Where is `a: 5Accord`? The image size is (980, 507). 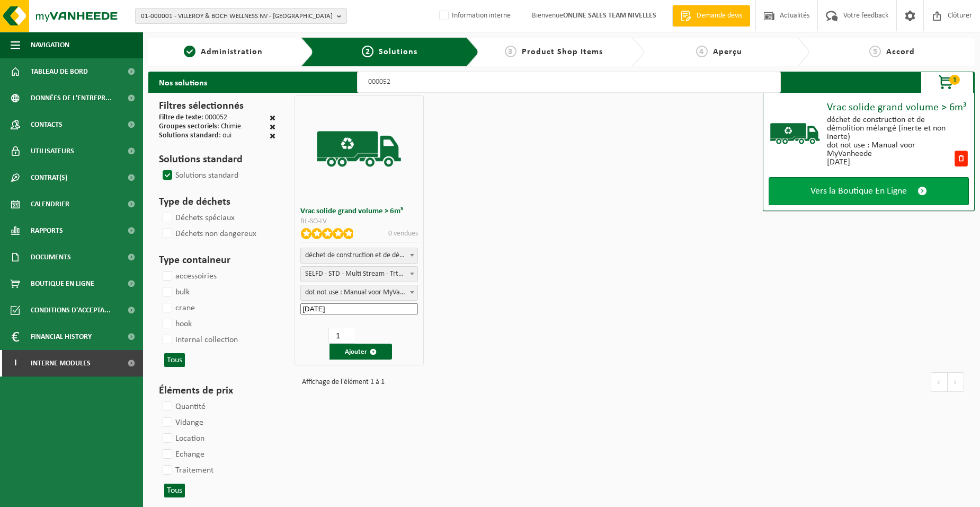
a: 5Accord is located at coordinates (892, 52).